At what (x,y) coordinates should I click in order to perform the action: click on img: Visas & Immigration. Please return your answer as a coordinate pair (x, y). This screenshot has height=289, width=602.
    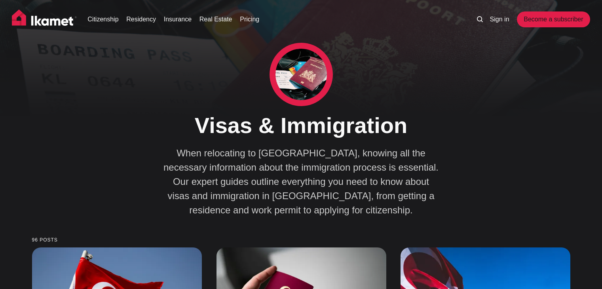
    Looking at the image, I should click on (301, 74).